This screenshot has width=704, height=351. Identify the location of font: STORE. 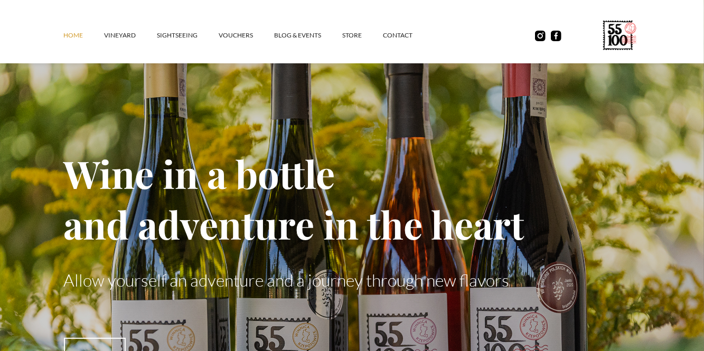
(352, 35).